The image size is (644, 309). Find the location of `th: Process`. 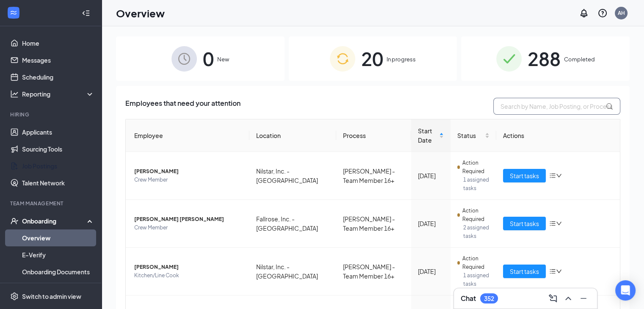

th: Process is located at coordinates (374, 135).